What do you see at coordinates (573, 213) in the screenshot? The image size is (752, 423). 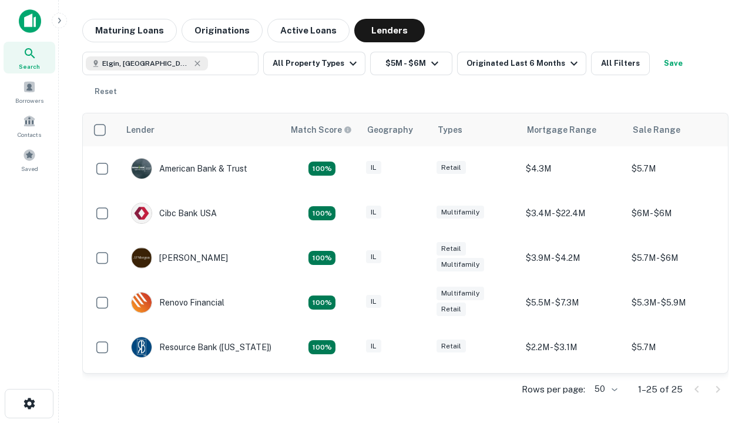 I see `td: $3.4M - $22.4M` at bounding box center [573, 213].